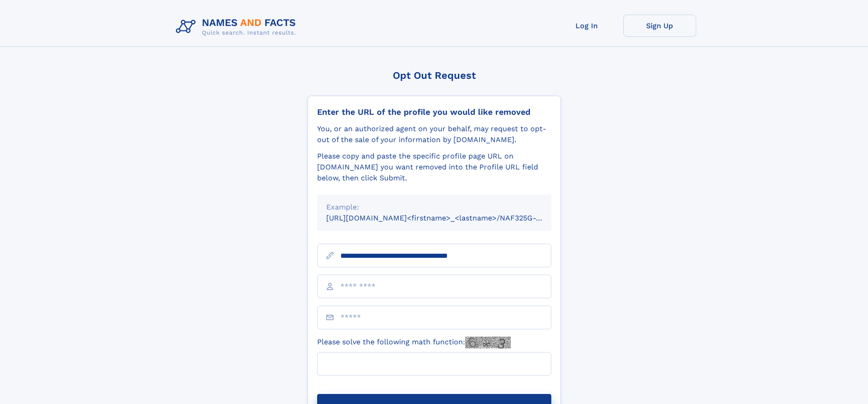  Describe the element at coordinates (434, 75) in the screenshot. I see `div: Opt Out Request` at that location.